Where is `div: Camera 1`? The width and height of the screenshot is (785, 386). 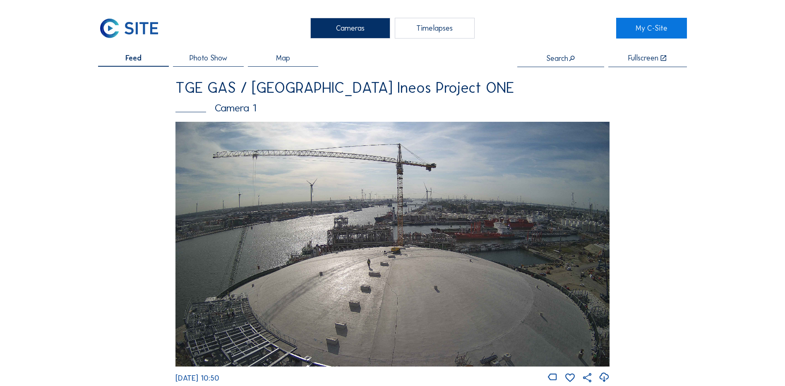
div: Camera 1 is located at coordinates (392, 108).